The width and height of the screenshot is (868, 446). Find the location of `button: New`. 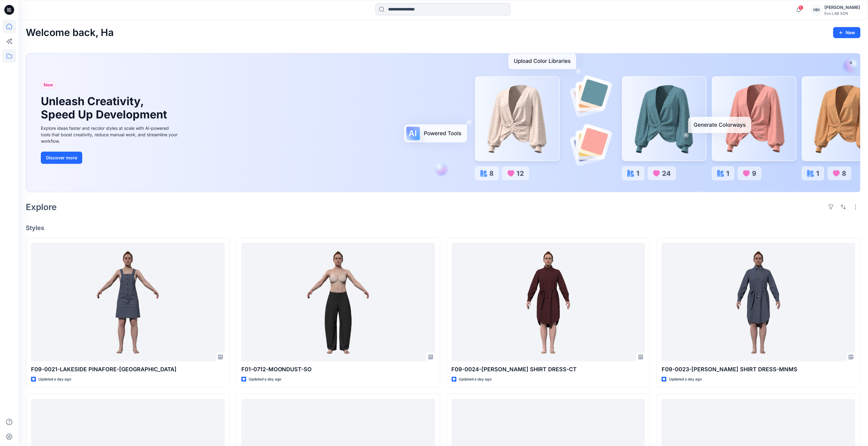

button: New is located at coordinates (847, 33).